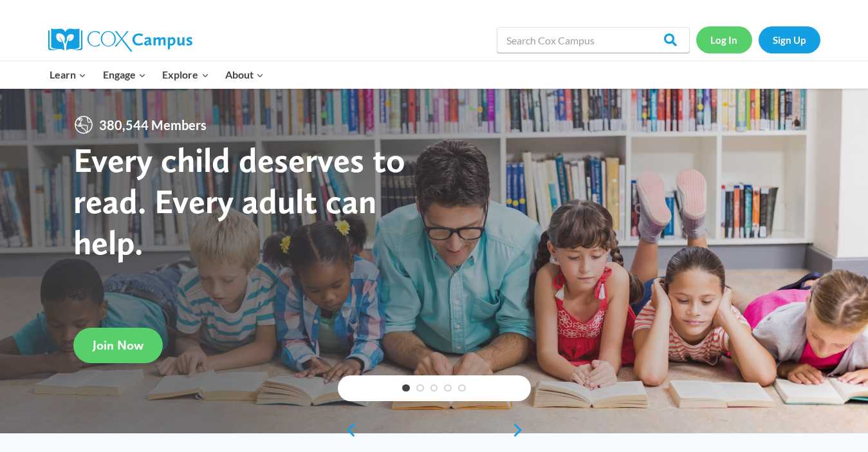  What do you see at coordinates (68, 75) in the screenshot?
I see `button: Child menu of Learn` at bounding box center [68, 75].